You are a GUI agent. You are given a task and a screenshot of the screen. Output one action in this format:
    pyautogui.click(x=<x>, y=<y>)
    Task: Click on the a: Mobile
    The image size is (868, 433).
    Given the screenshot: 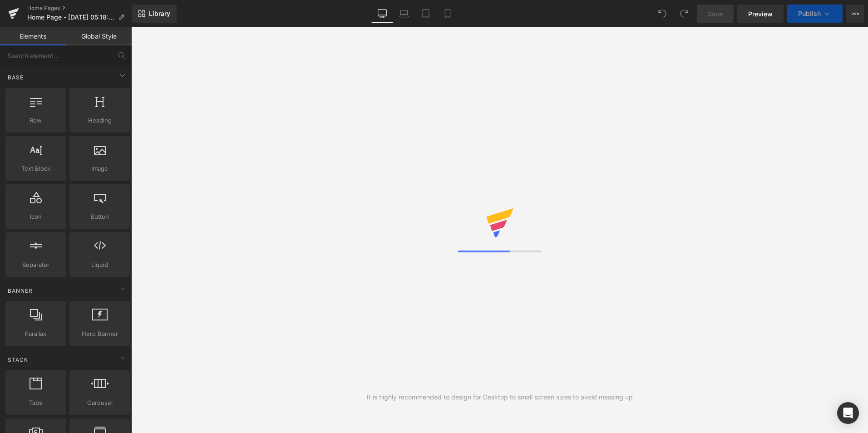 What is the action you would take?
    pyautogui.click(x=448, y=14)
    